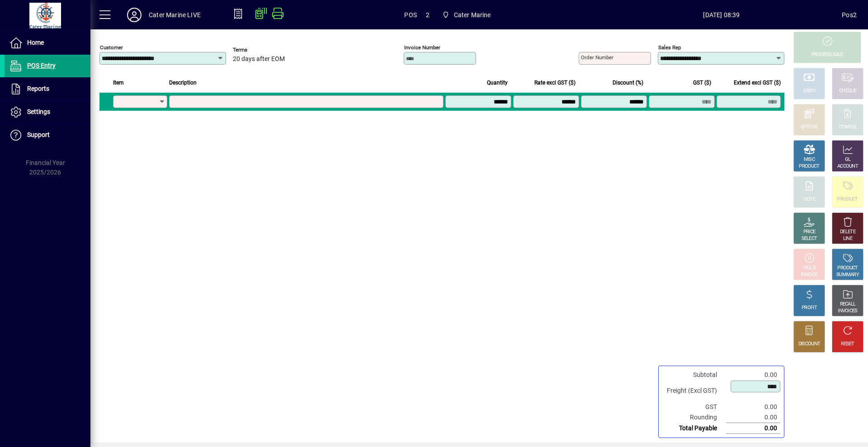 This screenshot has height=447, width=868. What do you see at coordinates (694, 407) in the screenshot?
I see `td: GST` at bounding box center [694, 407].